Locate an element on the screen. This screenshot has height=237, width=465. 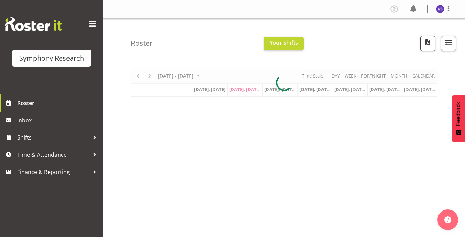
button: Filter Shifts is located at coordinates (448, 43).